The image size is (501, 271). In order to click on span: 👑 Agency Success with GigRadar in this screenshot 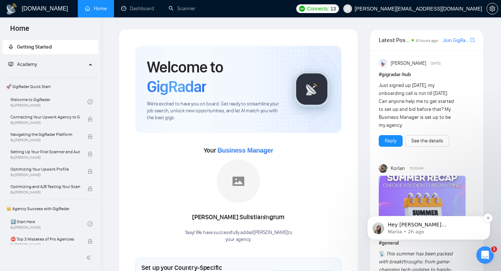, I will do `click(50, 209)`.